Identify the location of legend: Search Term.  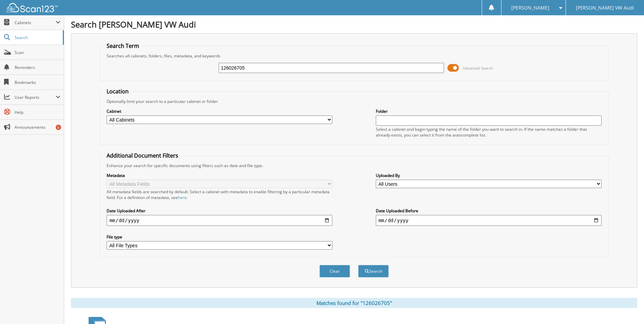
(123, 46).